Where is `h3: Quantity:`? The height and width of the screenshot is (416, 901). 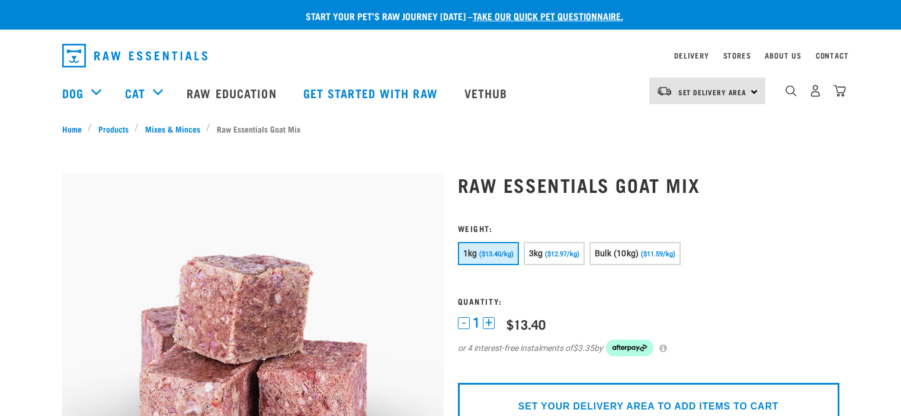
h3: Quantity: is located at coordinates (649, 301).